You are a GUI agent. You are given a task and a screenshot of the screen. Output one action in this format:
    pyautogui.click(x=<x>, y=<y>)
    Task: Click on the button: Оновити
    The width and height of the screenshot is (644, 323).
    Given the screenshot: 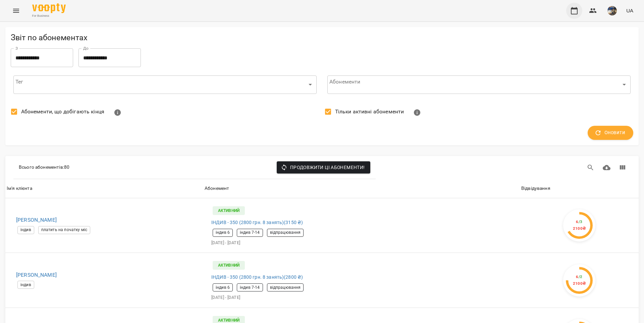 What is the action you would take?
    pyautogui.click(x=611, y=132)
    